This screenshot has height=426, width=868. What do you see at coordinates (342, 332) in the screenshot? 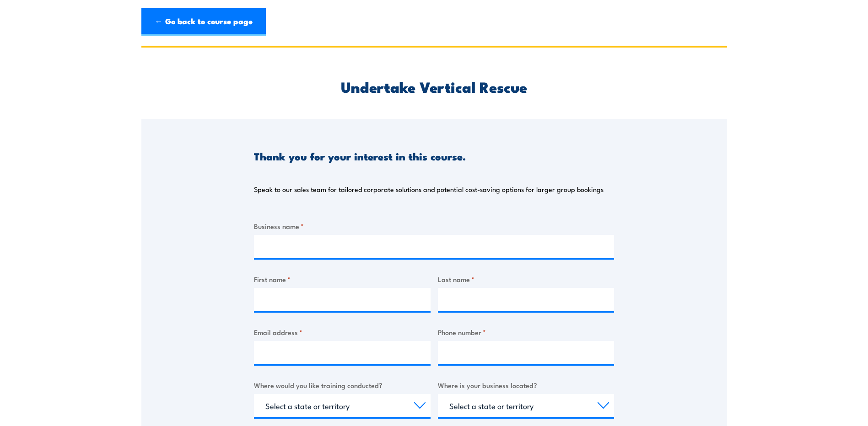
I see `label: Email address` at bounding box center [342, 332].